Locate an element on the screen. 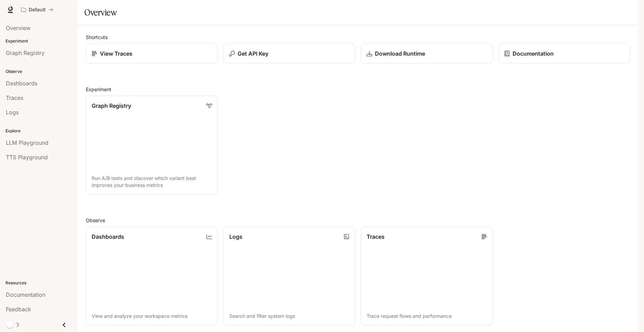 Image resolution: width=644 pixels, height=332 pixels. h2: Shortcuts is located at coordinates (358, 37).